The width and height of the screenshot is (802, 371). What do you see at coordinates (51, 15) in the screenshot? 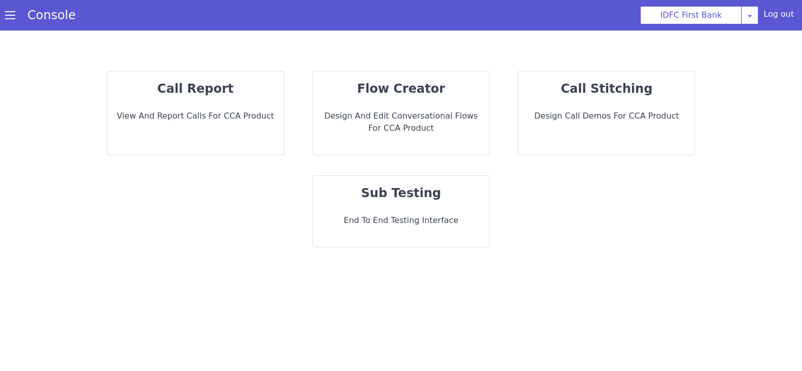
I see `a: Console` at bounding box center [51, 15].